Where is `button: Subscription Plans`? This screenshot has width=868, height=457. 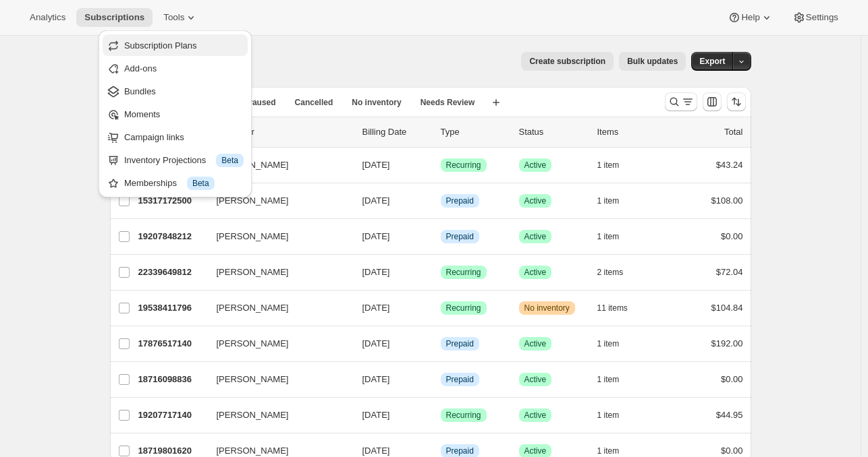 button: Subscription Plans is located at coordinates (175, 45).